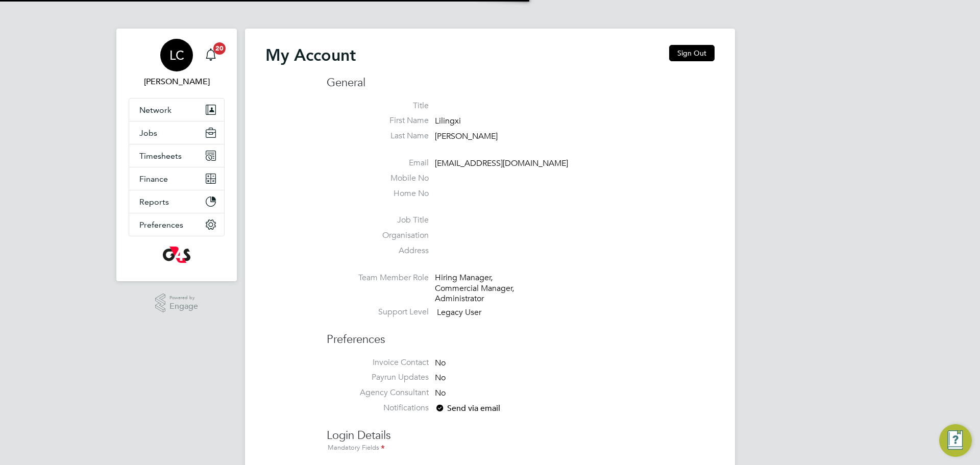 The height and width of the screenshot is (465, 980). What do you see at coordinates (177, 82) in the screenshot?
I see `span: Lilingxi Chen` at bounding box center [177, 82].